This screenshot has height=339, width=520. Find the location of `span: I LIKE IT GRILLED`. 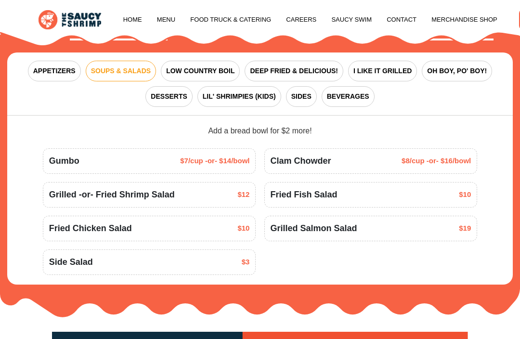

span: I LIKE IT GRILLED is located at coordinates (382, 71).